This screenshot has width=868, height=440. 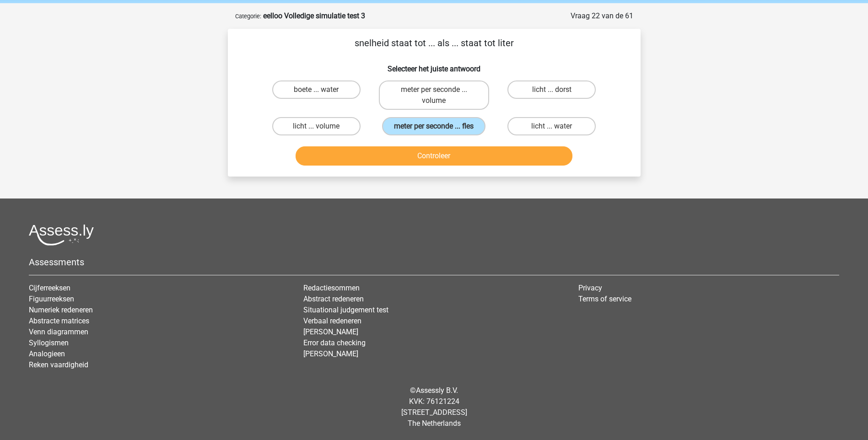 I want to click on button: Controleer, so click(x=434, y=156).